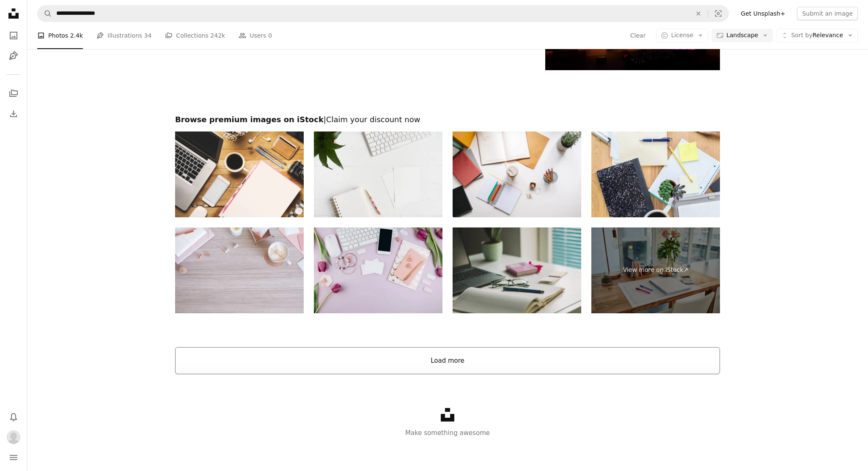 The height and width of the screenshot is (471, 868). Describe the element at coordinates (14, 94) in the screenshot. I see `a: Collections` at that location.